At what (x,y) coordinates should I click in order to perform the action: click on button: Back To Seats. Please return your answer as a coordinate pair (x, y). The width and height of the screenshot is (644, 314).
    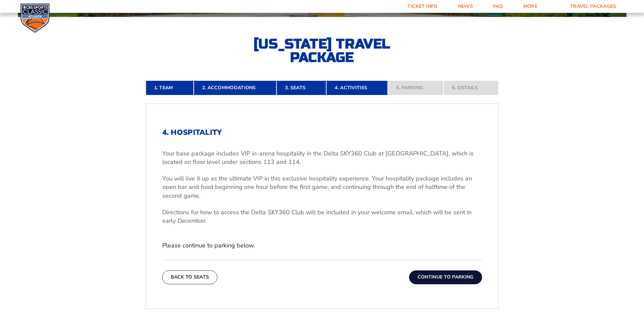
    Looking at the image, I should click on (190, 277).